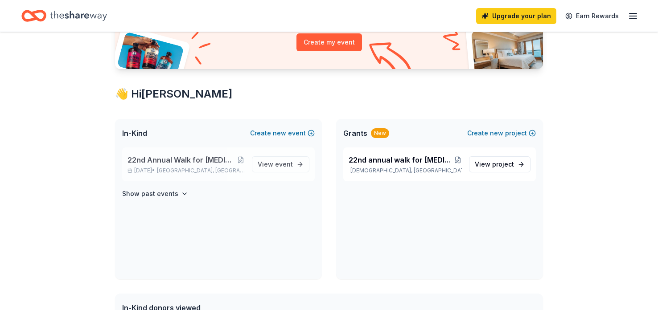  I want to click on div: New, so click(380, 133).